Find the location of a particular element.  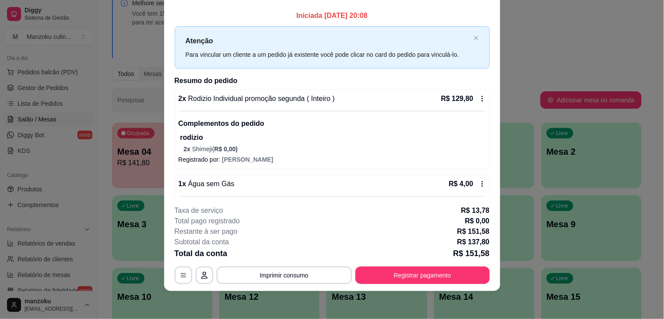

span: close is located at coordinates (476, 38).